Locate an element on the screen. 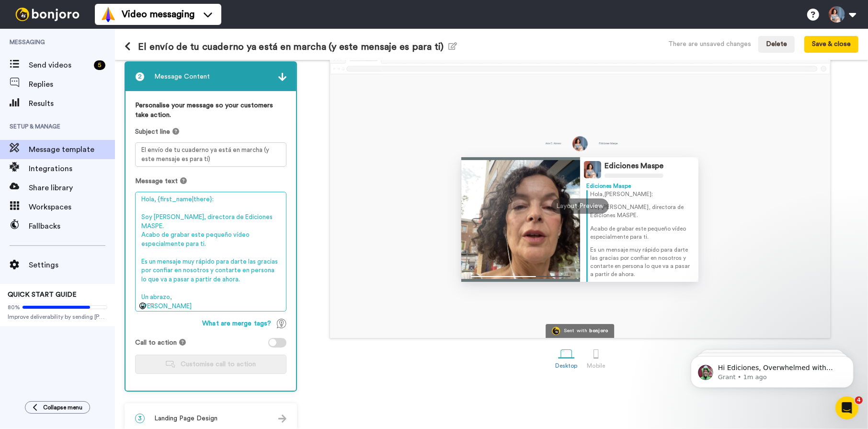  label: Personalise your message so your customers take action. is located at coordinates (211, 110).